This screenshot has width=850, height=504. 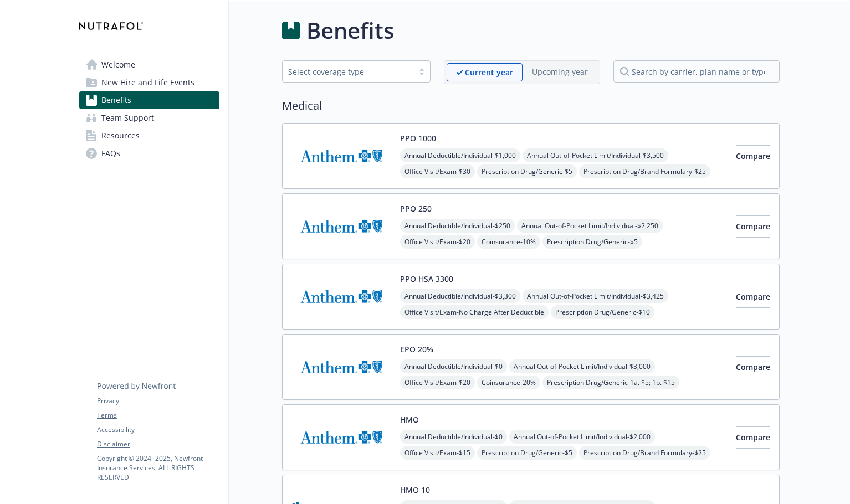 What do you see at coordinates (582, 366) in the screenshot?
I see `span: Annual Out-of-Pocket Limit/Individual - $3,000` at bounding box center [582, 366].